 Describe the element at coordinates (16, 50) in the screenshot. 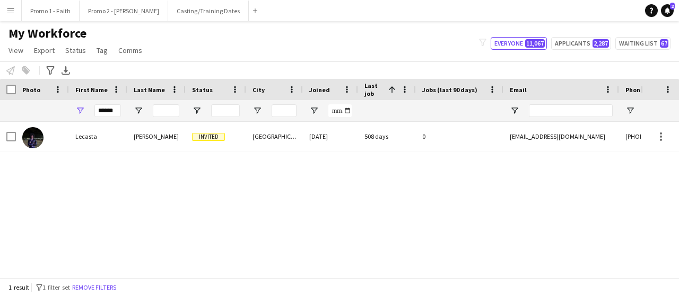

I see `span: View` at that location.